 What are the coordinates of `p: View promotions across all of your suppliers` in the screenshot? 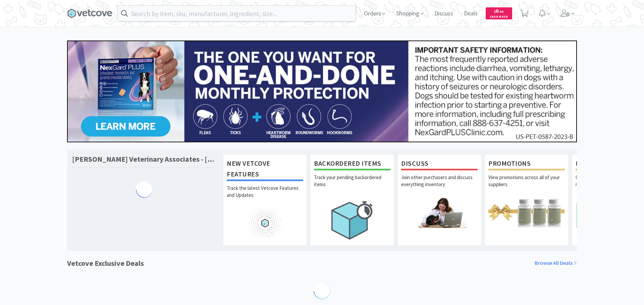 It's located at (527, 185).